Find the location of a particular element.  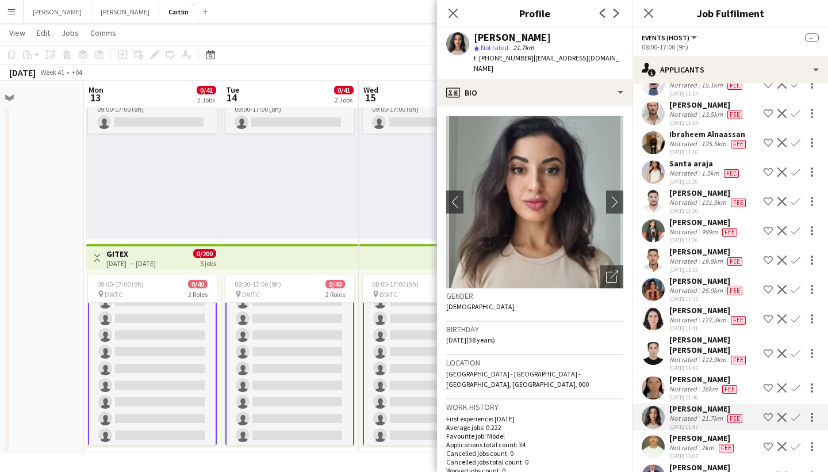

span: 21.7km is located at coordinates (523, 47).